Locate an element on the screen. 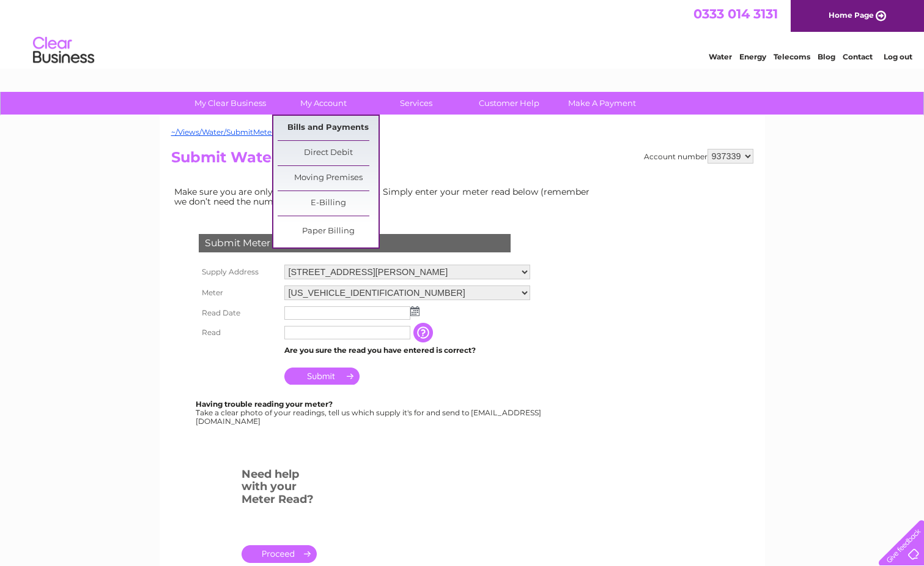 The height and width of the screenshot is (566, 924). th: Read Date is located at coordinates (239, 313).